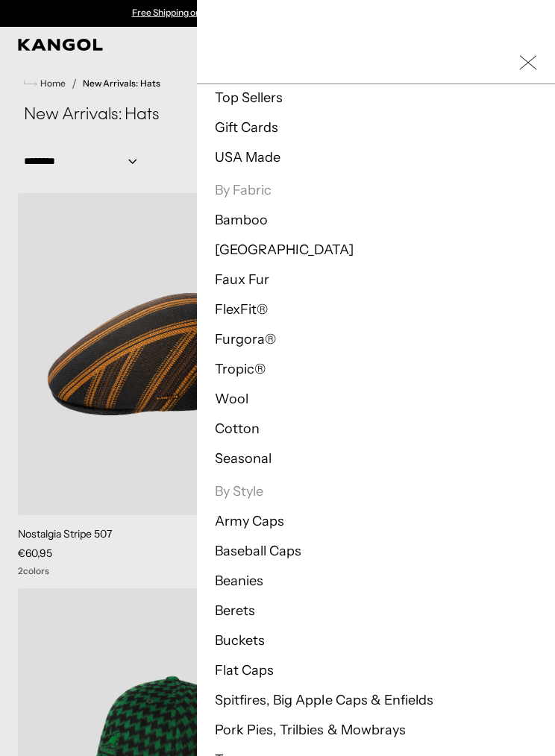 This screenshot has width=555, height=756. I want to click on a: Spitfires, Big Apple Caps & Enfields, so click(324, 700).